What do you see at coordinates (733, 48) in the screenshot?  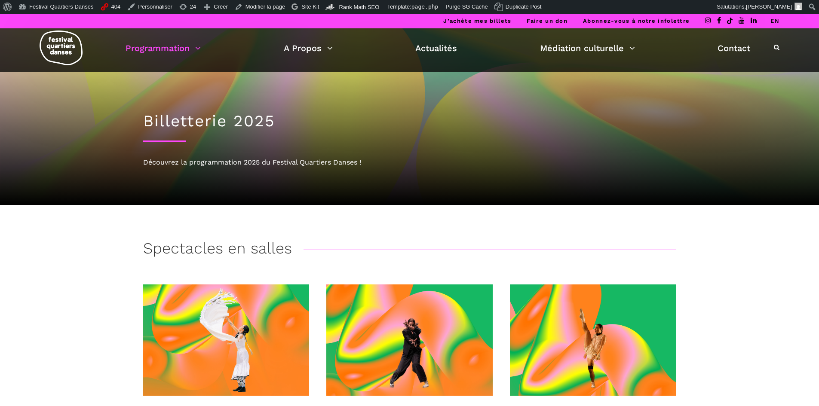 I see `a: Contact` at bounding box center [733, 48].